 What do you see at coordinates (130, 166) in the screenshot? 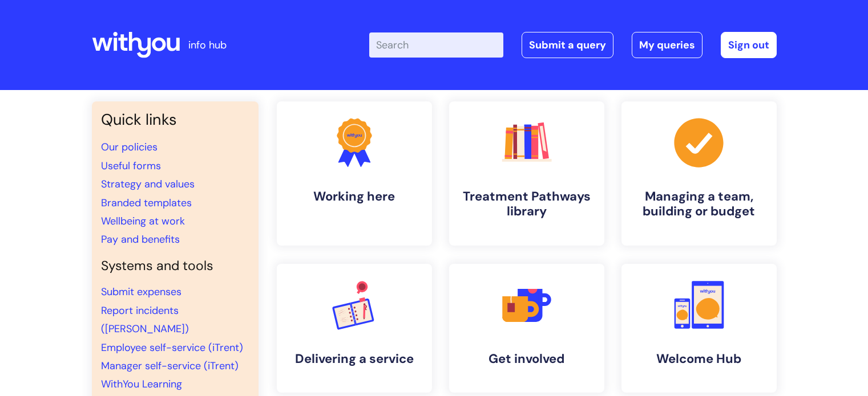
I see `a: Useful forms` at bounding box center [130, 166].